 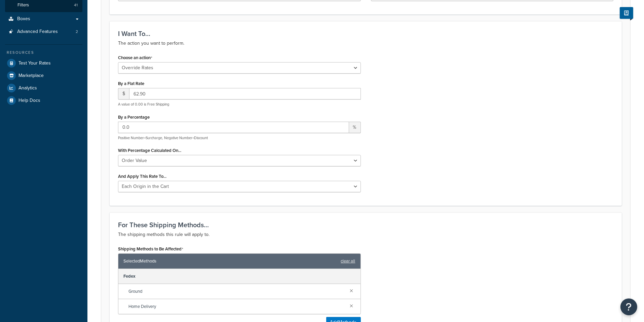 What do you see at coordinates (239, 138) in the screenshot?
I see `p: Positive Number=Surcharge, Negative Number=Discount` at bounding box center [239, 138].